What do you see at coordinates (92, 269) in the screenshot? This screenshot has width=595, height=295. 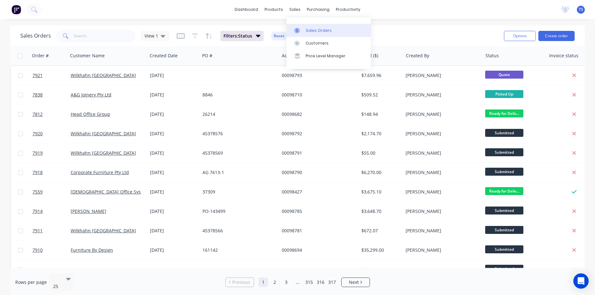 I see `a: Furniture By Design` at bounding box center [92, 269].